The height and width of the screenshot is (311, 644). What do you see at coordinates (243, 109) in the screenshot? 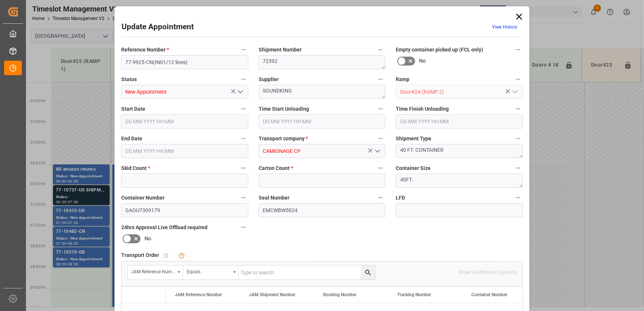
I see `button: Start Date` at bounding box center [243, 109].